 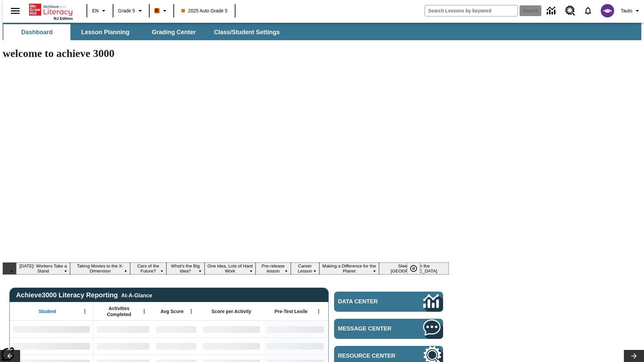 What do you see at coordinates (232, 312) in the screenshot?
I see `span: Score per Activity` at bounding box center [232, 312].